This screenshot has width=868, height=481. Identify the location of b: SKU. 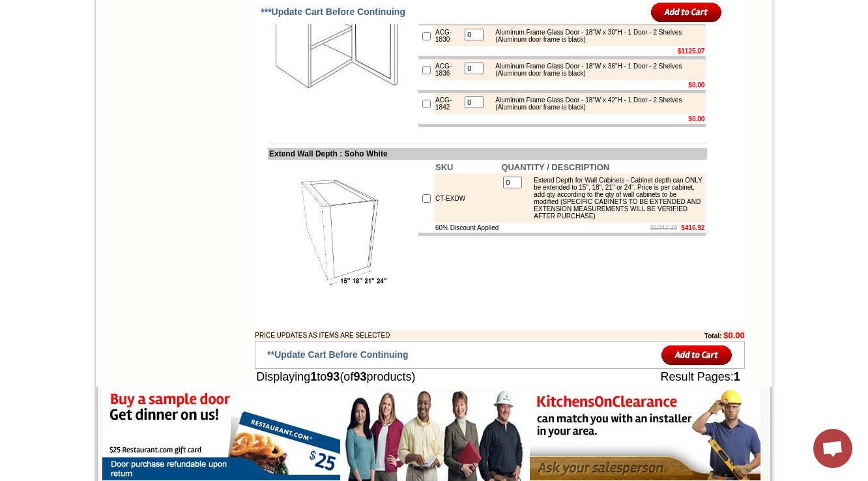
(444, 166).